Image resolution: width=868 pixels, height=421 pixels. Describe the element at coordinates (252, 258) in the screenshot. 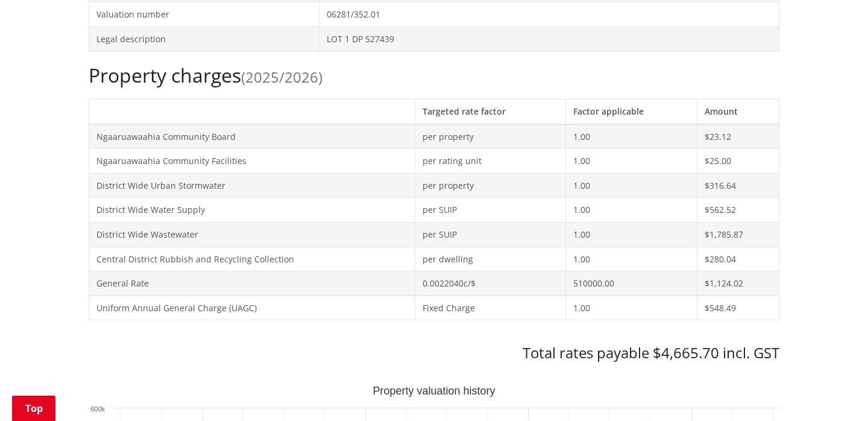

I see `td: Central District Rubbish and Recycling Collection` at that location.